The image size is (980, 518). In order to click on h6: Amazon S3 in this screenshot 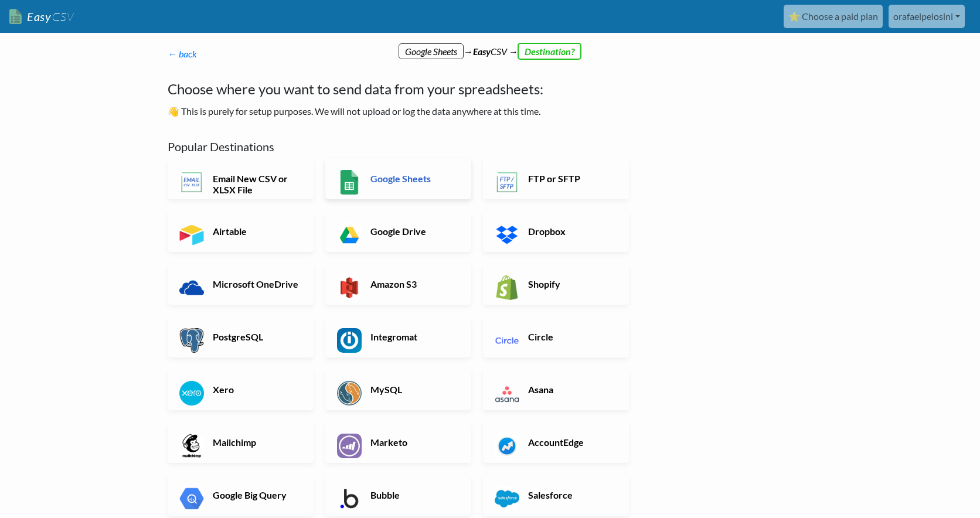, I will do `click(413, 284)`.